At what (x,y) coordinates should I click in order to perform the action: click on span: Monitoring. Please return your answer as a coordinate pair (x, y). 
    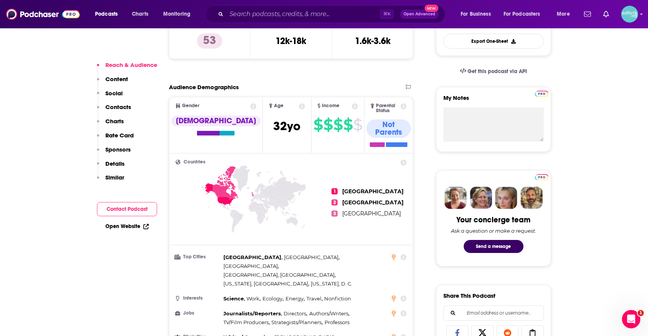
    Looking at the image, I should click on (177, 14).